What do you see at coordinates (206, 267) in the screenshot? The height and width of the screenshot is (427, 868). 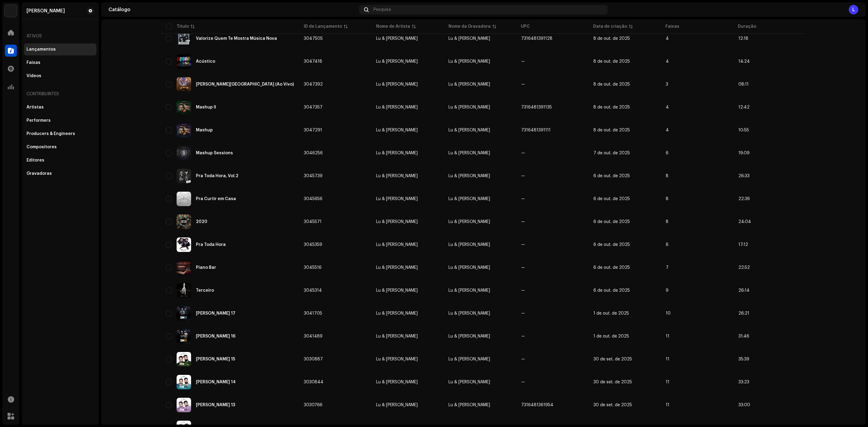 I see `div: Piano Bar` at bounding box center [206, 267].